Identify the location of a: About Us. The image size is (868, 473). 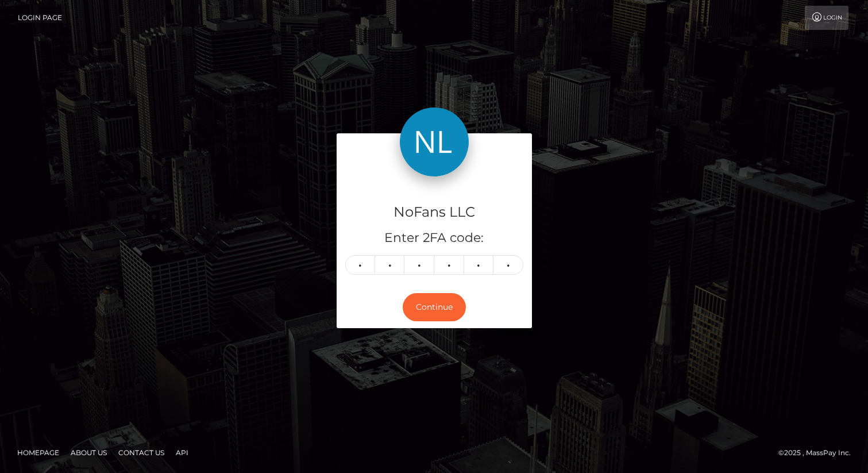
(88, 453).